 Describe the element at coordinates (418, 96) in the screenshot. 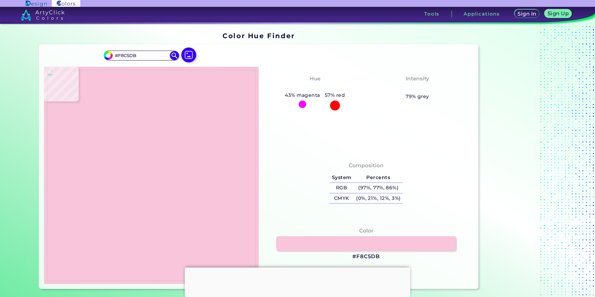

I see `h5: 79% grey` at that location.